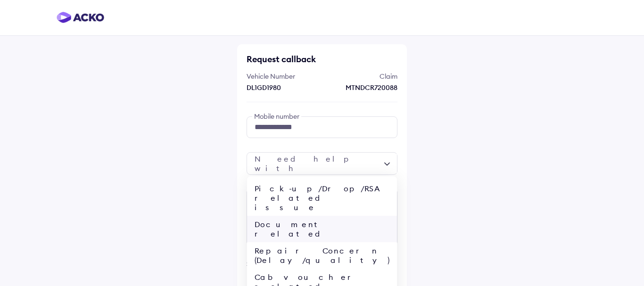  What do you see at coordinates (283, 88) in the screenshot?
I see `div: DL1GD1980` at bounding box center [283, 88].